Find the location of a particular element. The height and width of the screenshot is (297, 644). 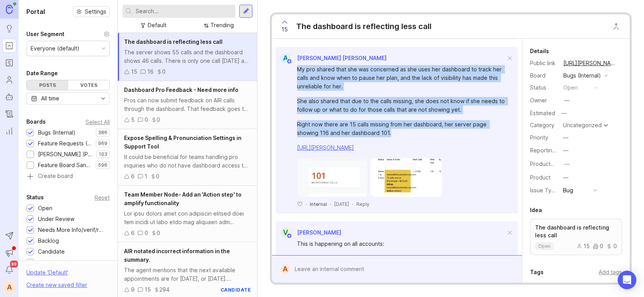

span: Dashboard Pro Feedback - Need more info is located at coordinates (181, 90).